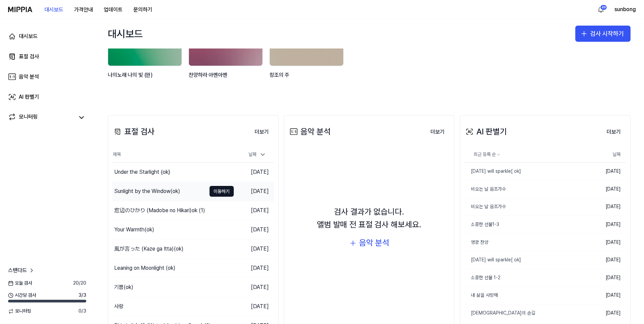 The image size is (644, 324). Describe the element at coordinates (146, 79) in the screenshot. I see `div: 나의노래 나의 빛 (완)` at that location.